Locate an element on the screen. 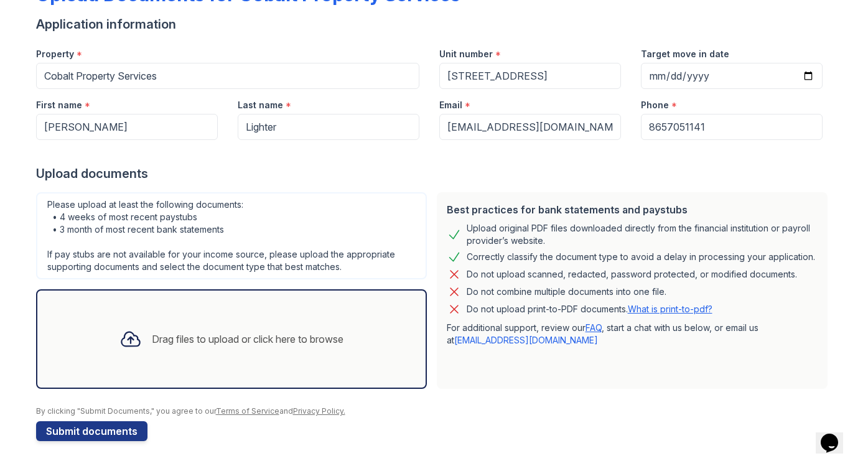  div: Upload documents is located at coordinates (435, 174).